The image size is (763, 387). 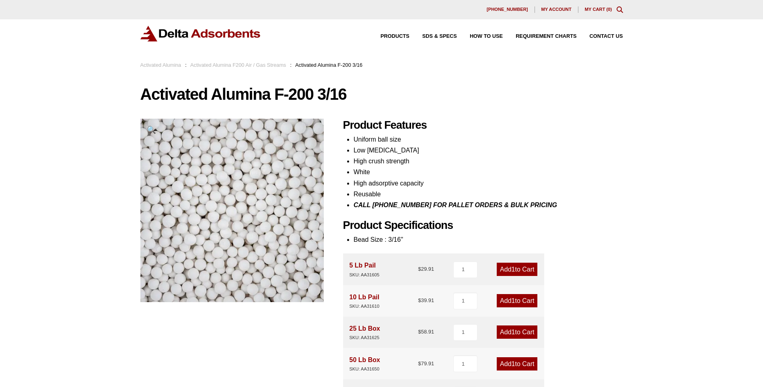 What do you see at coordinates (365, 363) in the screenshot?
I see `div: 50 Lb Box` at bounding box center [365, 363].